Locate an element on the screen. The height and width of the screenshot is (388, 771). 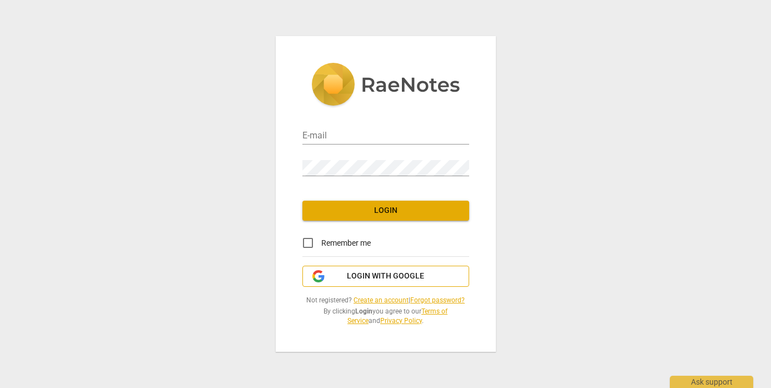
a: Terms of Service is located at coordinates (397, 316).